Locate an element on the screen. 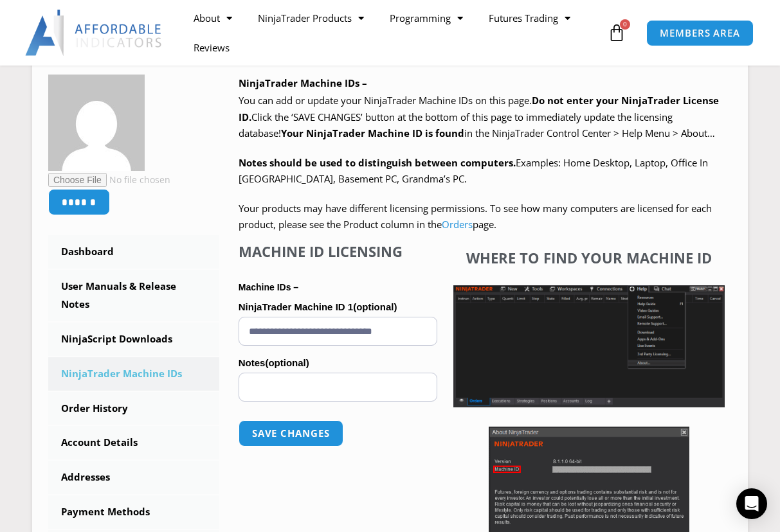  a: Order History is located at coordinates (134, 409).